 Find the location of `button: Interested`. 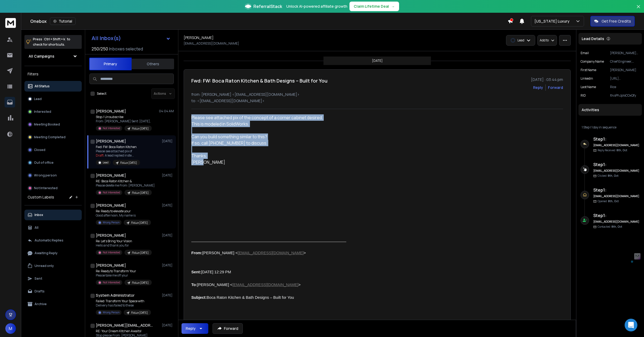

button: Interested is located at coordinates (53, 112).